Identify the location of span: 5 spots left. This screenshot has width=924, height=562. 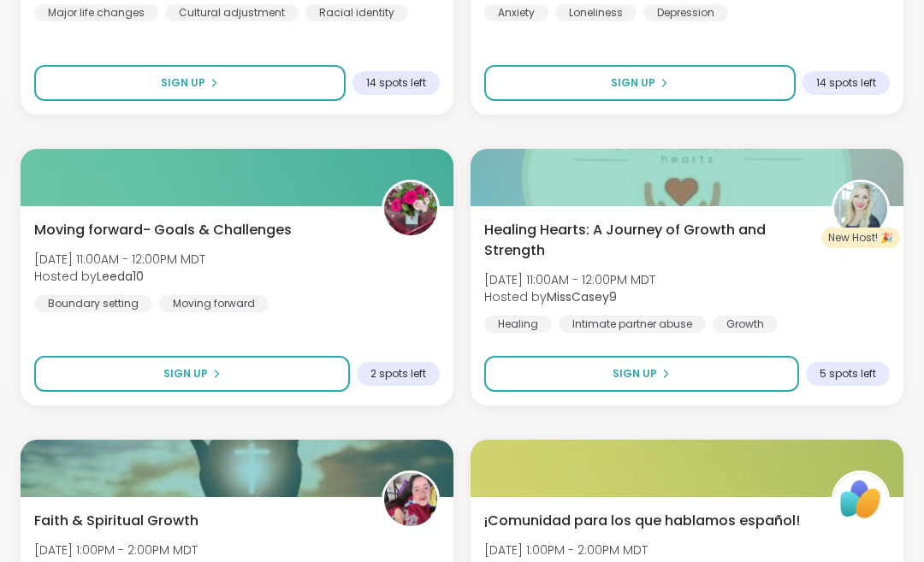
(848, 374).